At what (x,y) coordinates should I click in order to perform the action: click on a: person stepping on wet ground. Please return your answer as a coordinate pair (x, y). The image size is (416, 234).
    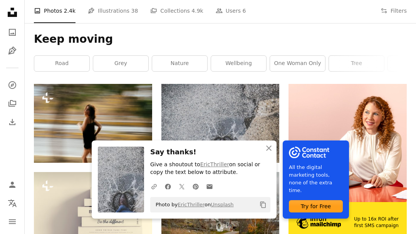
    Looking at the image, I should click on (220, 123).